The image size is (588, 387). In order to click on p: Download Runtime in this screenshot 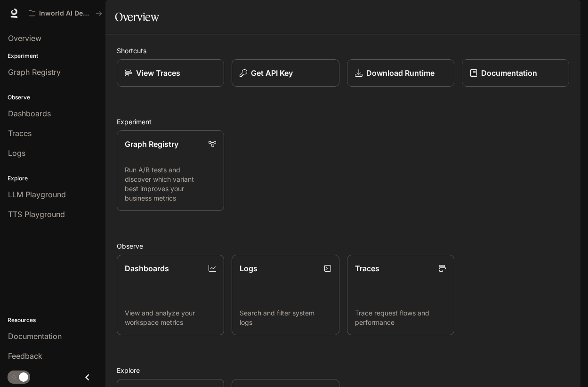, I will do `click(400, 73)`.